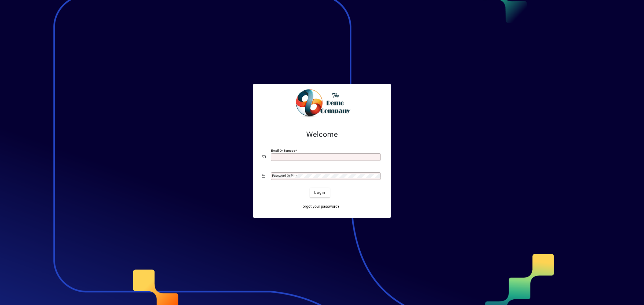  Describe the element at coordinates (320, 193) in the screenshot. I see `button: Login` at that location.